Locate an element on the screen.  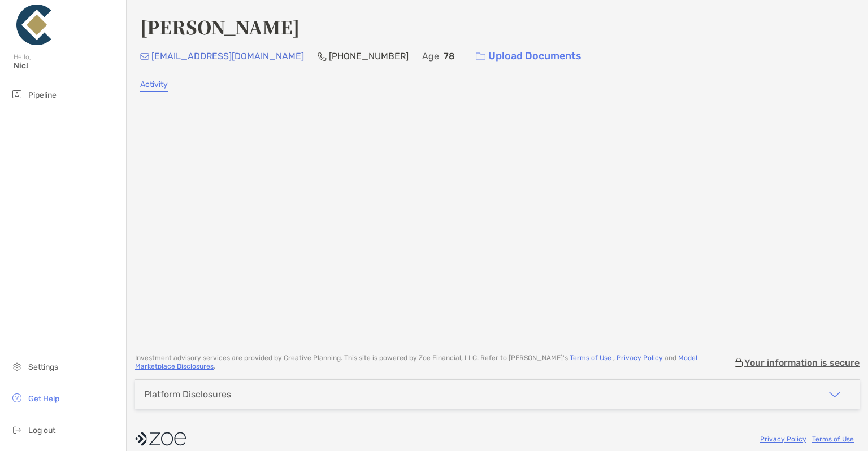
a: Activity is located at coordinates (154, 86).